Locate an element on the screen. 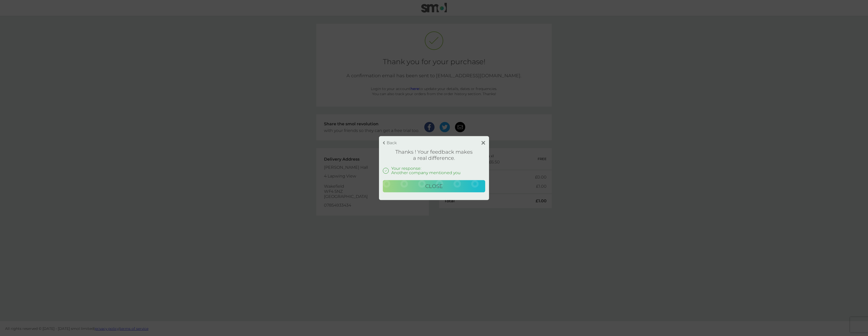 The width and height of the screenshot is (868, 336). button: Close is located at coordinates (434, 186).